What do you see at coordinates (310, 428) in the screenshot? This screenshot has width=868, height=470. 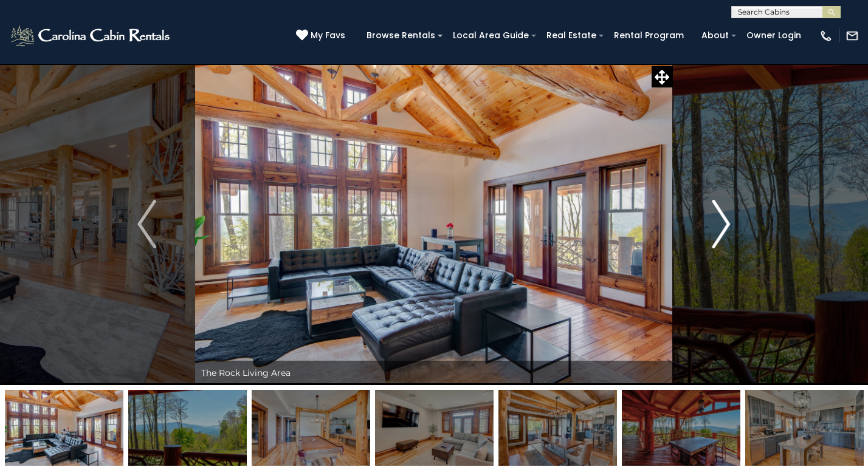 I see `img: 164245597` at bounding box center [310, 428].